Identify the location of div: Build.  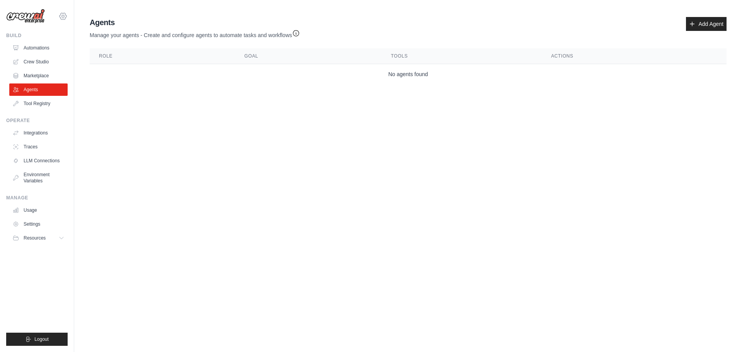
(37, 36).